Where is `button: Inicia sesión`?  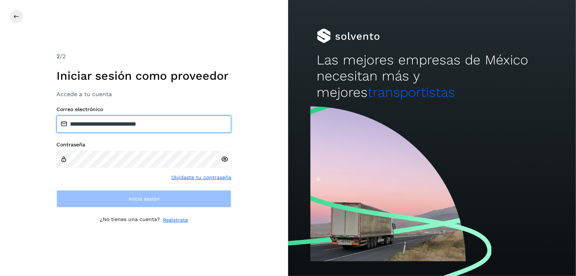 button: Inicia sesión is located at coordinates (144, 199).